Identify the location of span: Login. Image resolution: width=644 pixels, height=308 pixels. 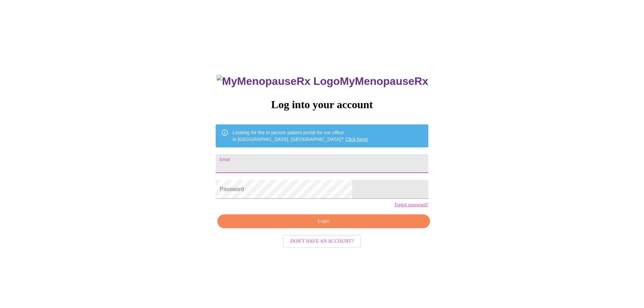
(323, 221).